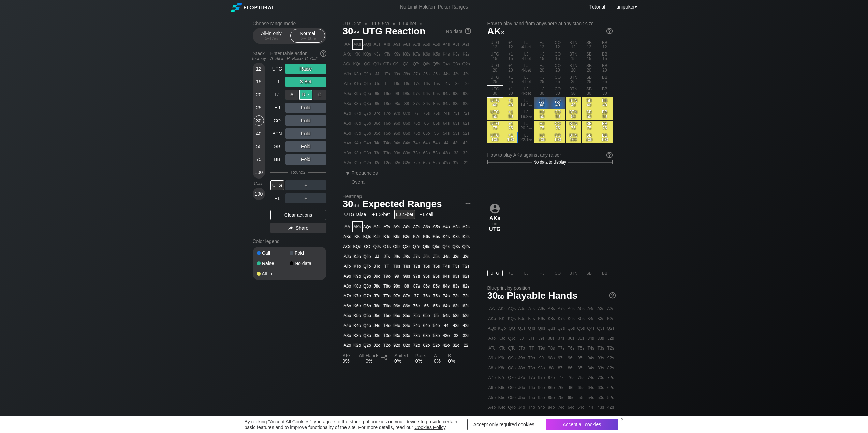  I want to click on div: QTs, so click(387, 64).